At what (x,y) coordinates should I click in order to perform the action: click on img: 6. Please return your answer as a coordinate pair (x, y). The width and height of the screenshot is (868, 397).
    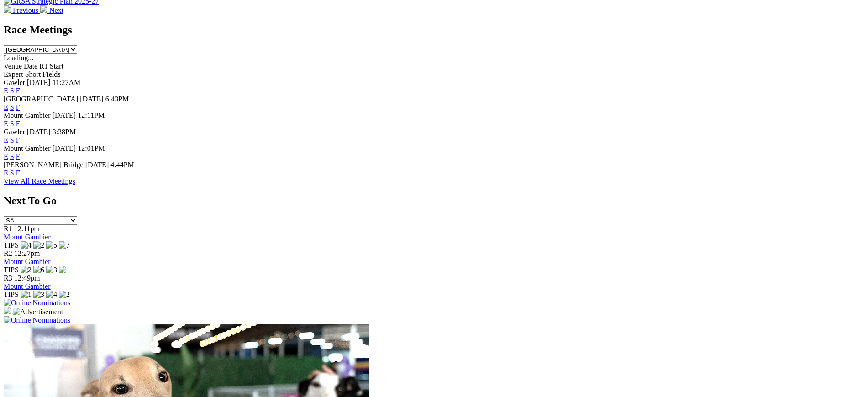
    Looking at the image, I should click on (39, 270).